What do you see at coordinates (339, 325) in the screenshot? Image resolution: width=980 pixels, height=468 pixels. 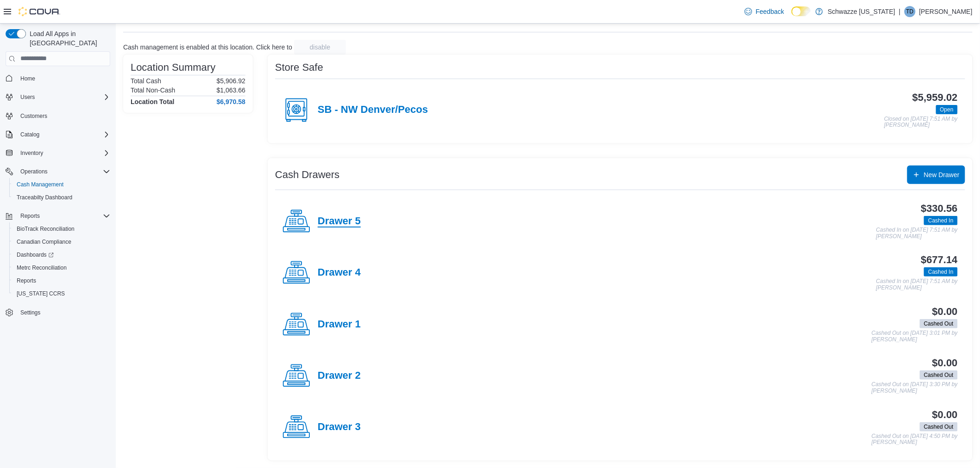 I see `h4: Drawer 1` at bounding box center [339, 325].